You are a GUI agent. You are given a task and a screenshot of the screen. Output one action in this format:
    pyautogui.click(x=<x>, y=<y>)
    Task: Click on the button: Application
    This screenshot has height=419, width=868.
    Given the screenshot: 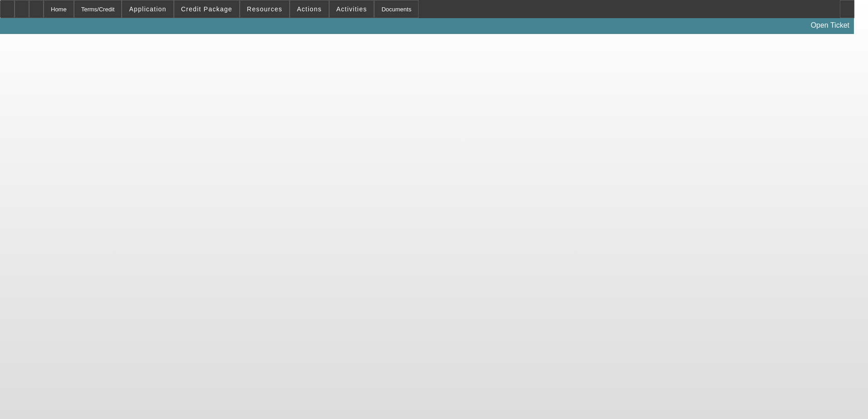 What is the action you would take?
    pyautogui.click(x=147, y=9)
    